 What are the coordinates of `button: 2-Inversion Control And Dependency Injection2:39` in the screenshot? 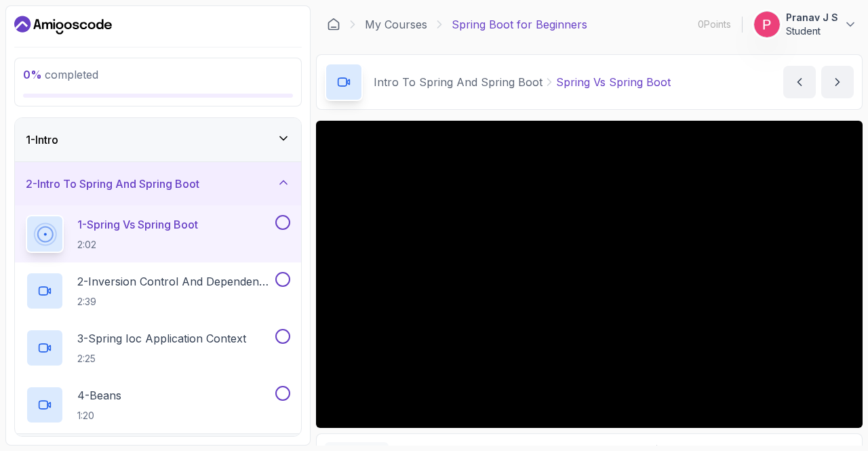 It's located at (158, 291).